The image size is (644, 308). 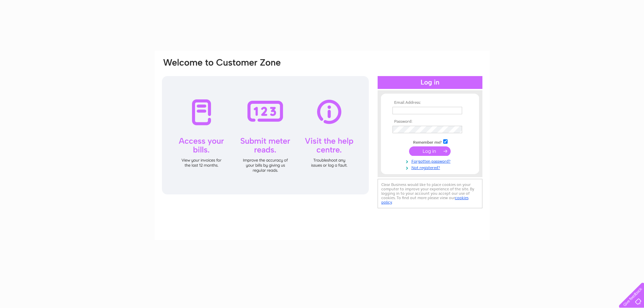 I want to click on a: cookies policy, so click(x=425, y=200).